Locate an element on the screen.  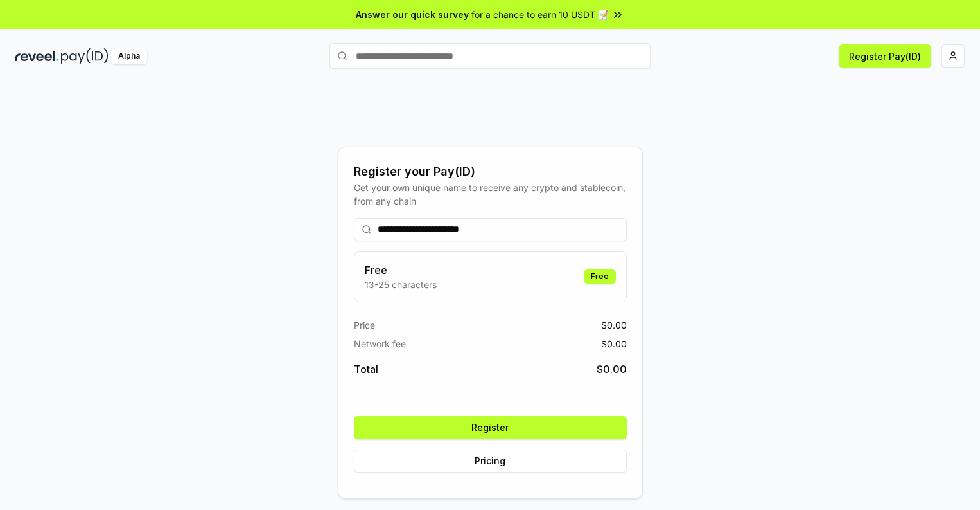
span: Total is located at coordinates (366, 369).